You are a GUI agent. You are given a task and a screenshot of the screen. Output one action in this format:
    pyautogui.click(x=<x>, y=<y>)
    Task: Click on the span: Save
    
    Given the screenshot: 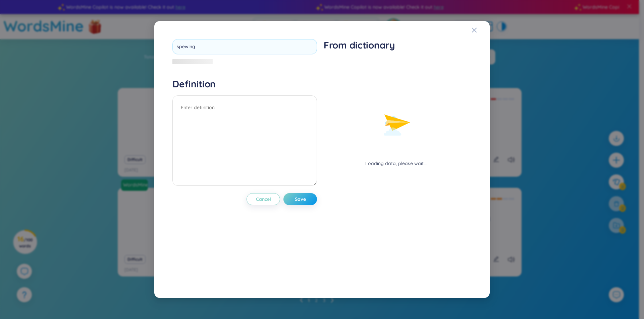 What is the action you would take?
    pyautogui.click(x=300, y=199)
    